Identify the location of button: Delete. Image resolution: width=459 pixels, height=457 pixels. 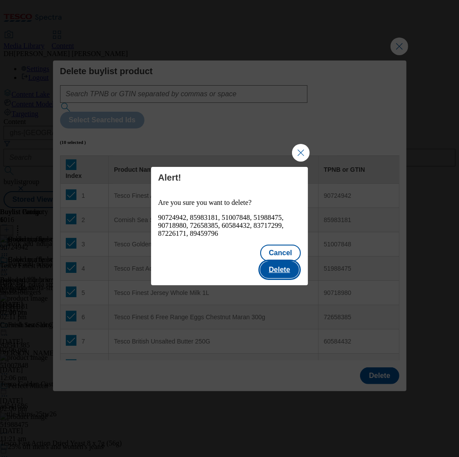
(280, 270).